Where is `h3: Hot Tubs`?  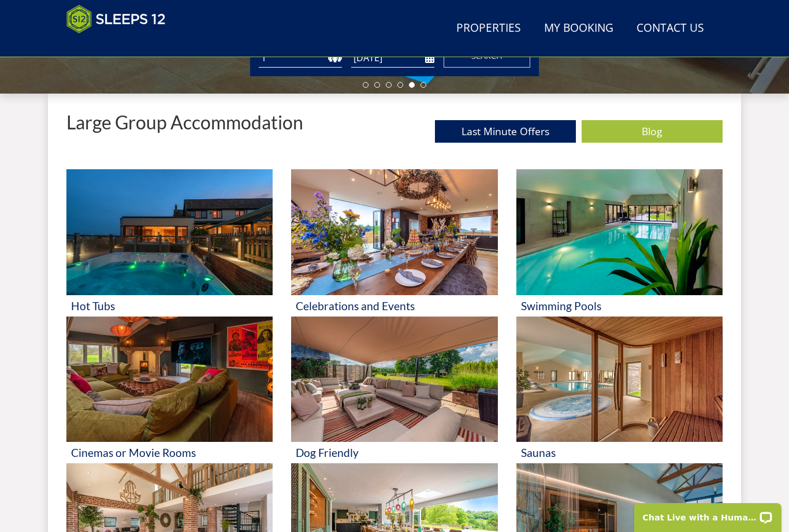 h3: Hot Tubs is located at coordinates (169, 305).